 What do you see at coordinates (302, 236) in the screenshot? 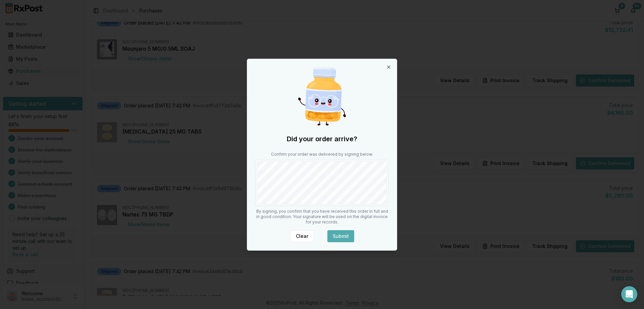
I see `button: Clear` at bounding box center [302, 236].